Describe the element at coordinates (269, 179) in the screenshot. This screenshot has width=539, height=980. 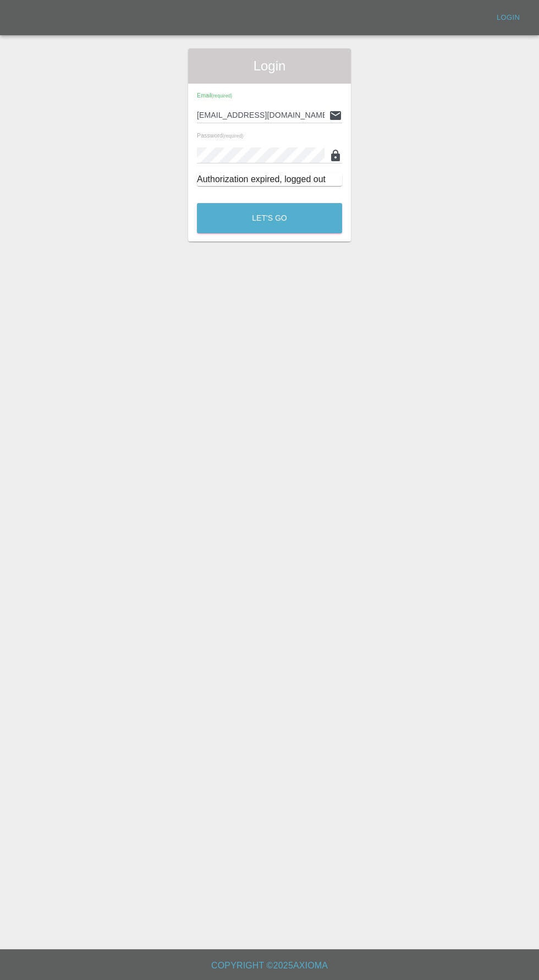
I see `div: Authorization expired, logged out` at that location.